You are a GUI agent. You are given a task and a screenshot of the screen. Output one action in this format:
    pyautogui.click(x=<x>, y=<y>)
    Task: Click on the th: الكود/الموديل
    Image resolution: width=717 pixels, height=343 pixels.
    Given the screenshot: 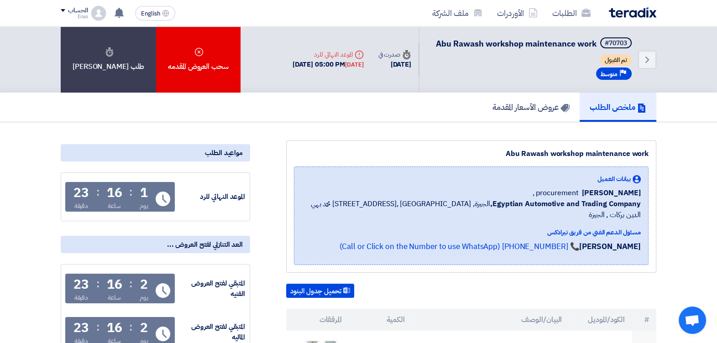 What is the action you would take?
    pyautogui.click(x=601, y=320)
    